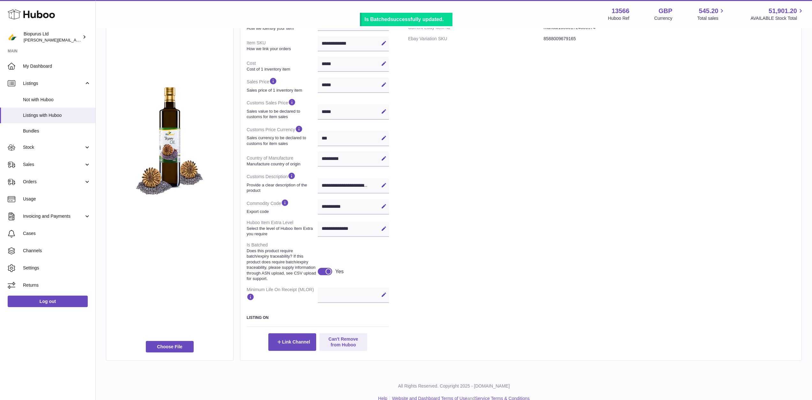 Image resolution: width=812 pixels, height=400 pixels. Describe the element at coordinates (783, 11) in the screenshot. I see `span: 51,901.20` at that location.